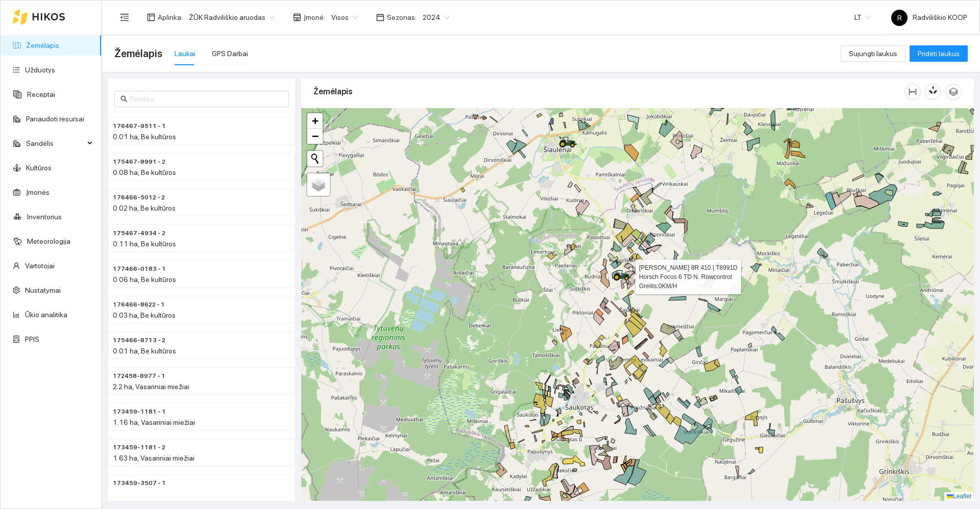 The image size is (980, 509). Describe the element at coordinates (139, 126) in the screenshot. I see `span: 176467-9511 - 1` at that location.